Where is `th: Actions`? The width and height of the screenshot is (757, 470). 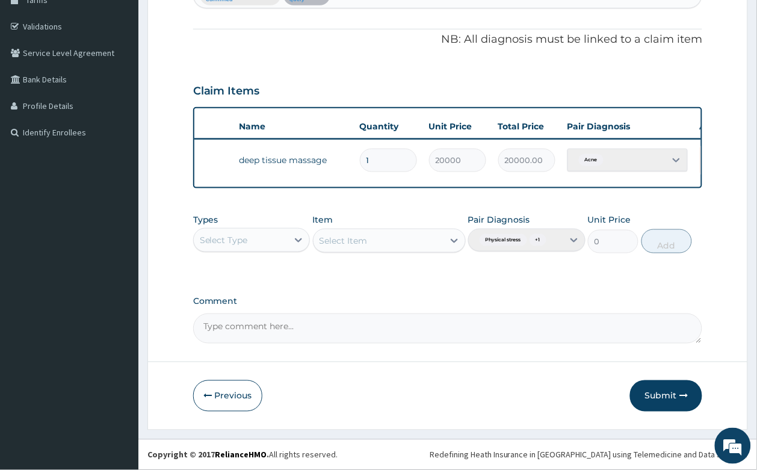
th: Actions is located at coordinates (724, 126).